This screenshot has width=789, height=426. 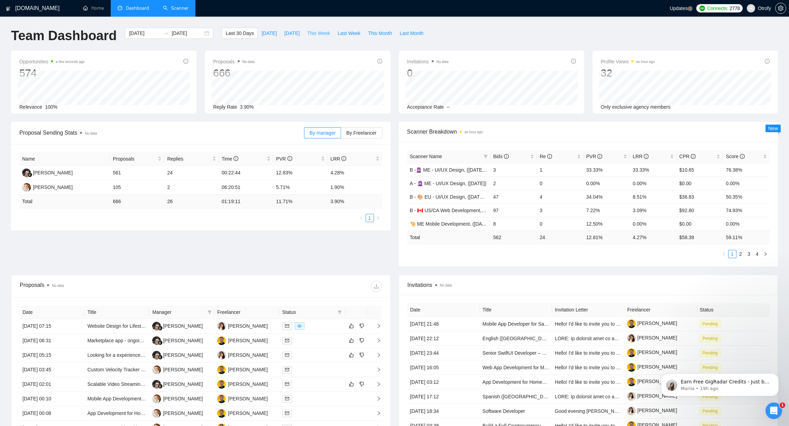 What do you see at coordinates (376, 286) in the screenshot?
I see `button: download` at bounding box center [376, 286].